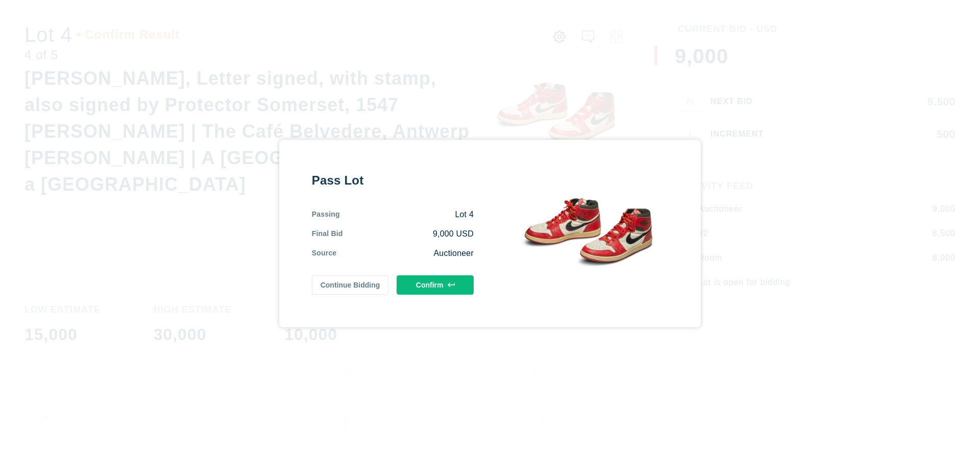 This screenshot has width=980, height=467. Describe the element at coordinates (350, 285) in the screenshot. I see `button: Continue Bidding` at that location.